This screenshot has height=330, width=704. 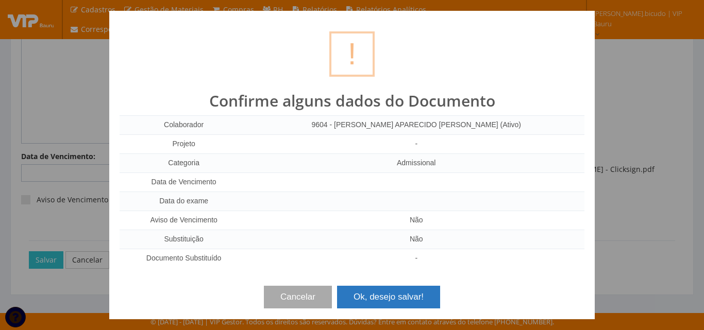 What do you see at coordinates (352, 100) in the screenshot?
I see `h2: Confirme alguns dados do Documento` at bounding box center [352, 100].